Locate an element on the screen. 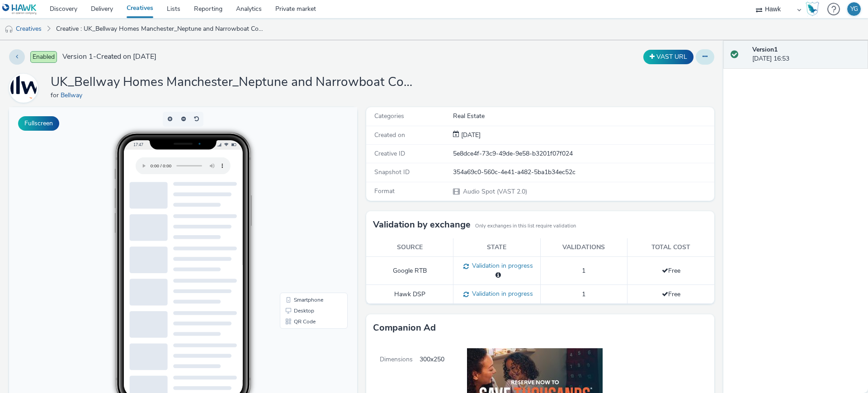 This screenshot has height=393, width=868. img: Hawk Academy is located at coordinates (813, 9).